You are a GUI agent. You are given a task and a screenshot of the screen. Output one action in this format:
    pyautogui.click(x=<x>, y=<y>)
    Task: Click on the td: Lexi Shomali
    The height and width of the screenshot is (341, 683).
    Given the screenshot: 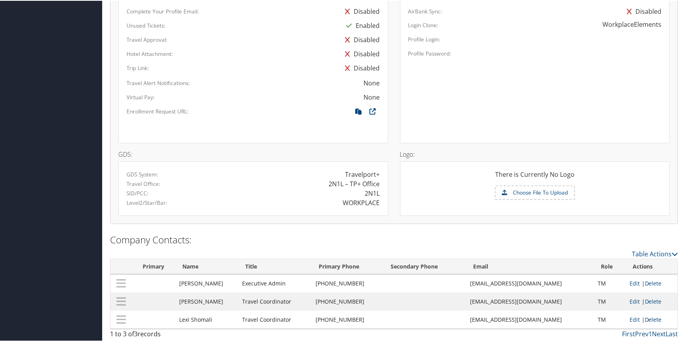 What is the action you would take?
    pyautogui.click(x=207, y=319)
    